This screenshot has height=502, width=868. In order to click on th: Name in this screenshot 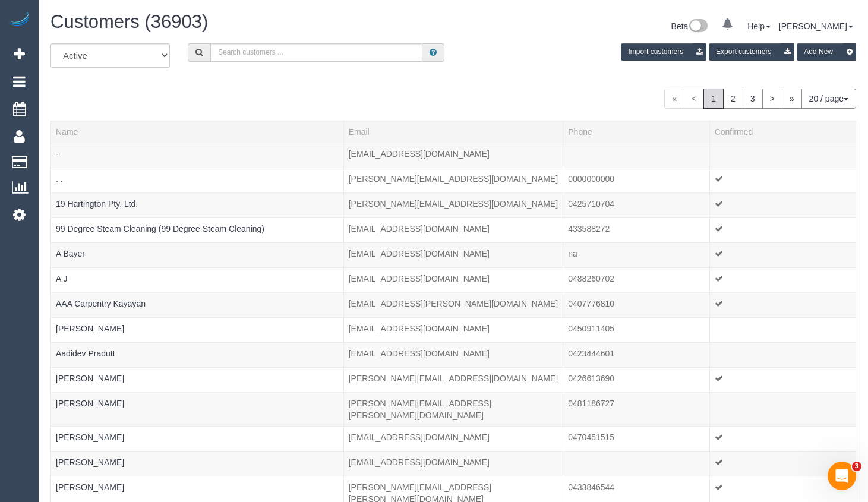, I will do `click(197, 132)`.